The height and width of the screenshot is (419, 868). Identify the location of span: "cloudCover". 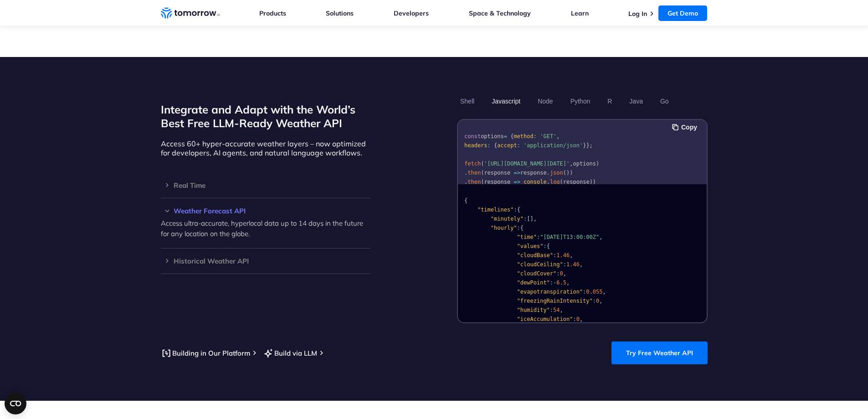
(537, 274).